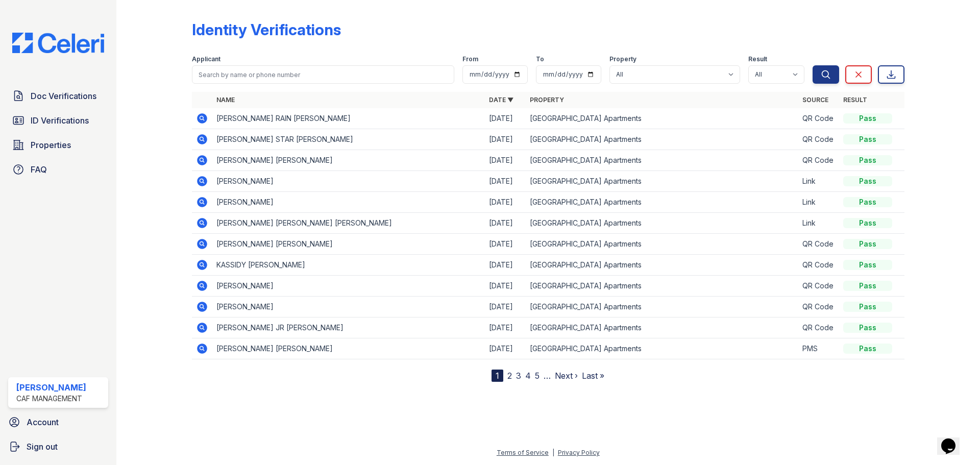  I want to click on div: Identity Verifications, so click(266, 29).